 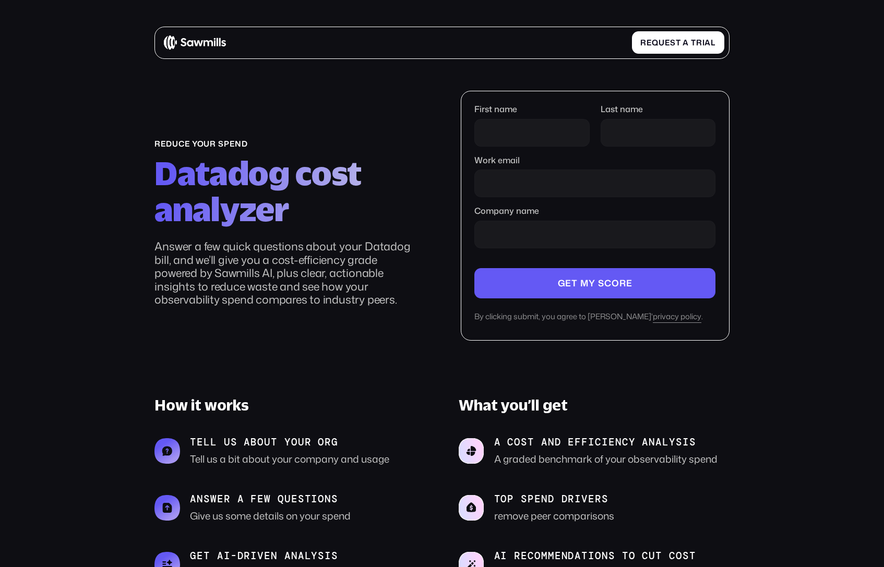 I want to click on p: tell us about your org, so click(x=290, y=442).